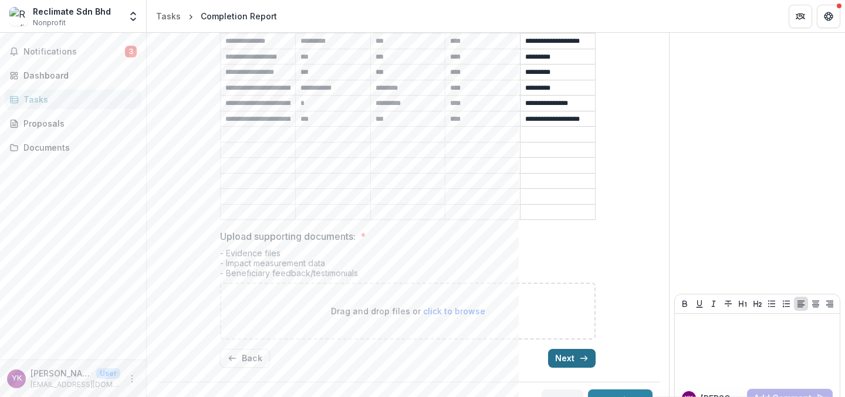  I want to click on div: Proposals, so click(77, 123).